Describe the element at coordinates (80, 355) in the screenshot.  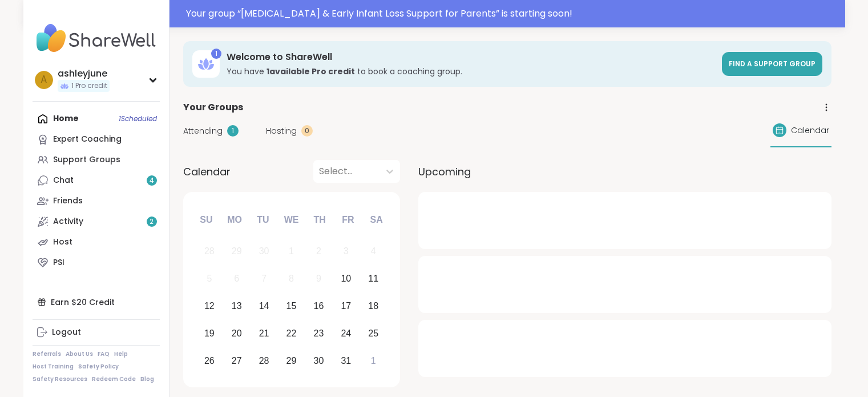
I see `a: About Us` at that location.